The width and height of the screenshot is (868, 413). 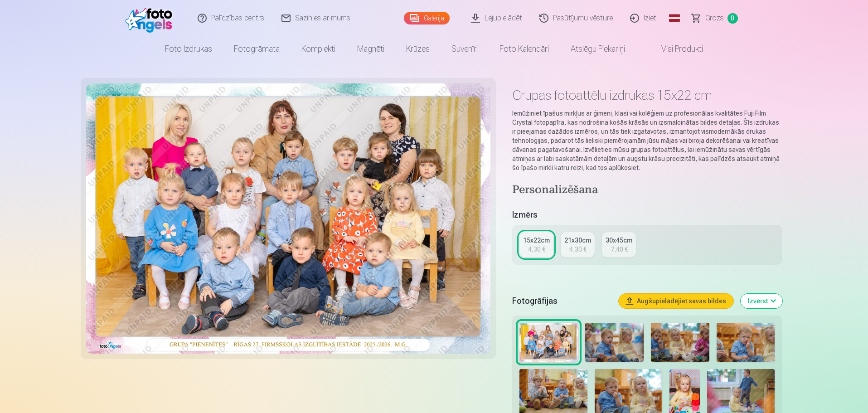 I want to click on button: Izvērst, so click(x=762, y=301).